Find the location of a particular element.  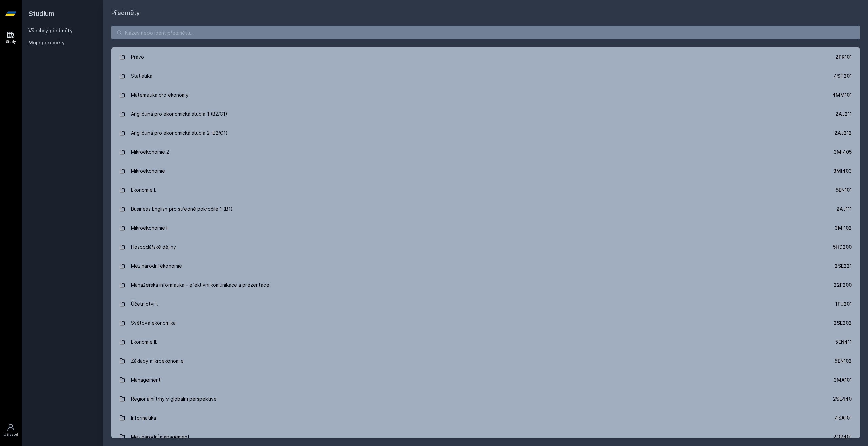

a: Uživatel is located at coordinates (11, 430).